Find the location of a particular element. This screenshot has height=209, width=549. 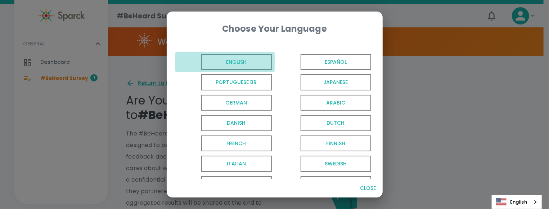

button: Dutch is located at coordinates (325, 123).